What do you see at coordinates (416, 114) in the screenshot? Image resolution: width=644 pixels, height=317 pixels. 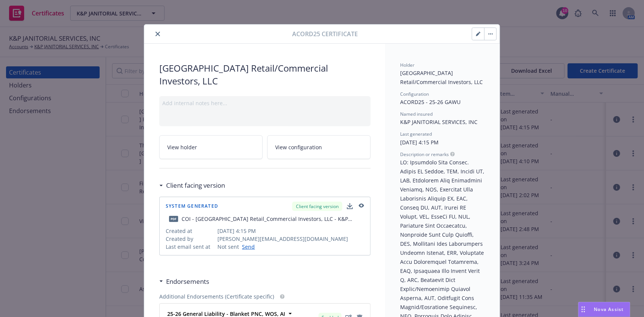 I see `span: Named insured` at bounding box center [416, 114].